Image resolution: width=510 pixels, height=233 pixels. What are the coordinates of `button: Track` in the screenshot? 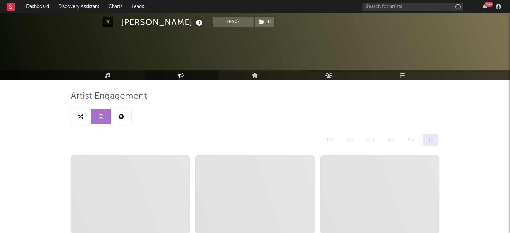 It's located at (233, 22).